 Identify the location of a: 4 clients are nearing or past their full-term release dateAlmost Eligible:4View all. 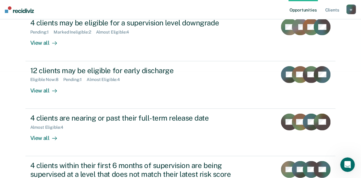
(181, 133).